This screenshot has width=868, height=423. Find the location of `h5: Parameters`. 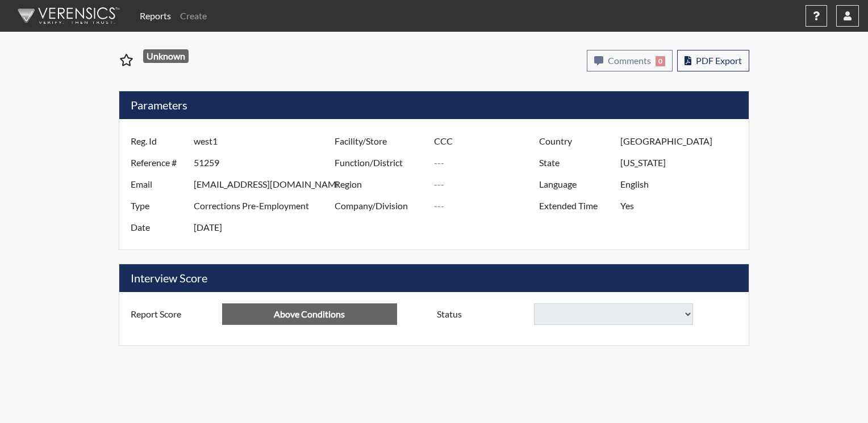

h5: Parameters is located at coordinates (434, 105).